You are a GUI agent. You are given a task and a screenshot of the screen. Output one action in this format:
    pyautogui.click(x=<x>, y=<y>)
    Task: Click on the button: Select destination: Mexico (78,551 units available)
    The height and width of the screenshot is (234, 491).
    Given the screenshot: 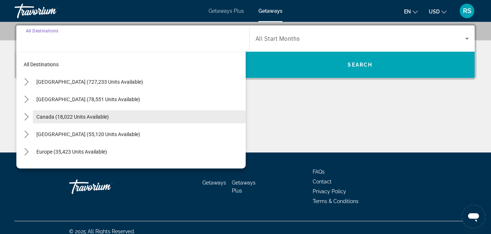 What is the action you would take?
    pyautogui.click(x=139, y=99)
    